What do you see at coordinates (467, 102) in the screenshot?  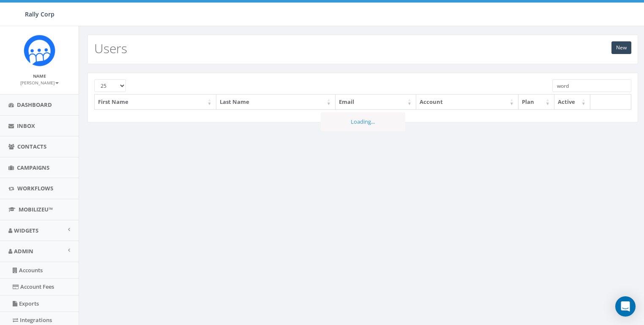 I see `th: Account` at bounding box center [467, 102].